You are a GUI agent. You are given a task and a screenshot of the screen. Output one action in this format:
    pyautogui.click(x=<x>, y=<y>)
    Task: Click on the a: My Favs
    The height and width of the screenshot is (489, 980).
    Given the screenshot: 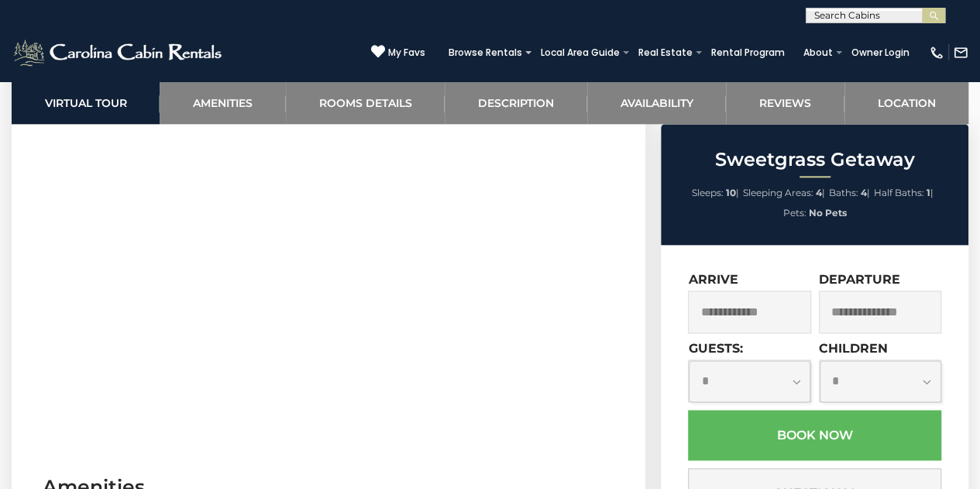 What is the action you would take?
    pyautogui.click(x=398, y=52)
    